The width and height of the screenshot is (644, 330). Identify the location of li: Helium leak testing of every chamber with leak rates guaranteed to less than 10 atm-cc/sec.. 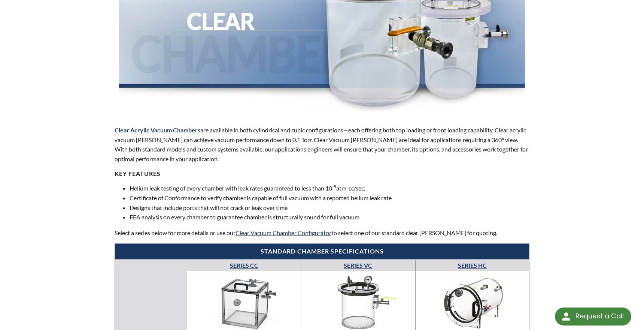
(330, 188).